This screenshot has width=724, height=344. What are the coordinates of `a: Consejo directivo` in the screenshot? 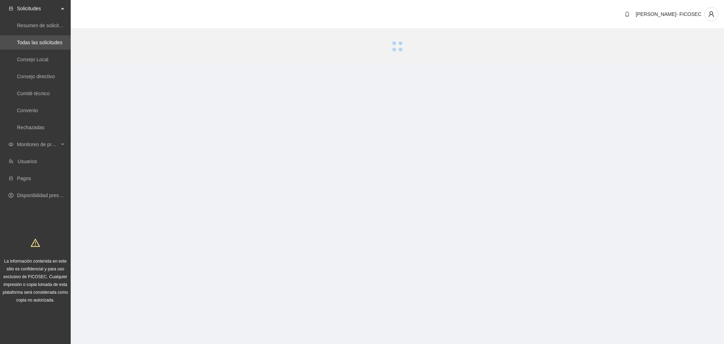 It's located at (36, 76).